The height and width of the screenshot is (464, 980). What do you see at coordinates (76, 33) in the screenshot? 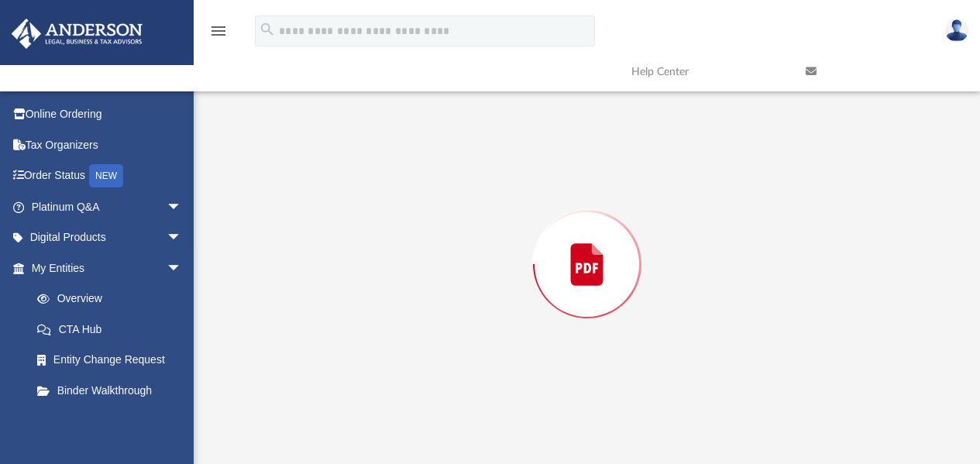
I see `img: Anderson Advisors Platinum Portal` at bounding box center [76, 33].